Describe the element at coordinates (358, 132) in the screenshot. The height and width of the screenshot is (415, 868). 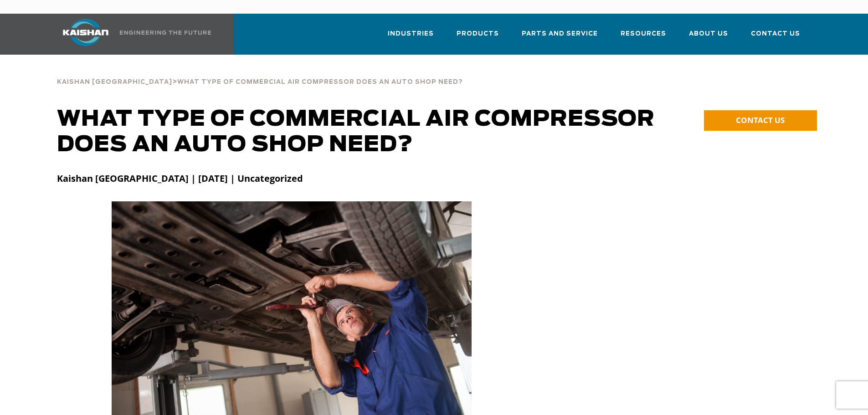
I see `h1: What Type of Commercial Air Compressor Does an Auto Shop Need?` at that location.